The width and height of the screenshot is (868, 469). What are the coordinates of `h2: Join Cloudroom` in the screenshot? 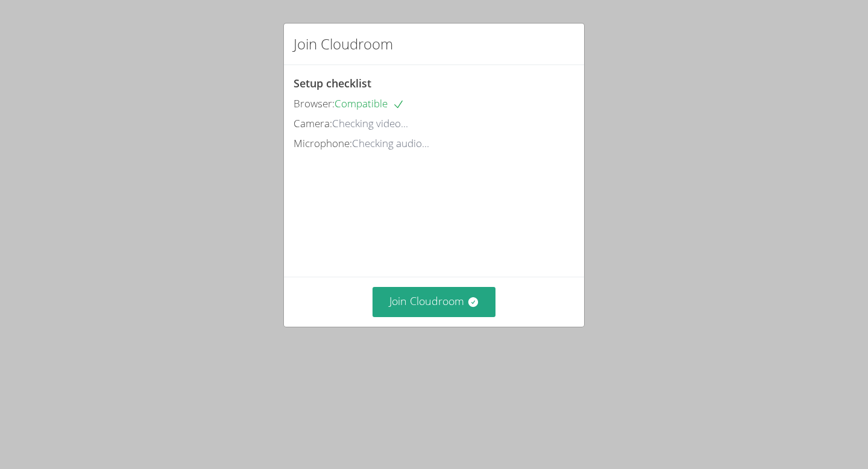 It's located at (343, 44).